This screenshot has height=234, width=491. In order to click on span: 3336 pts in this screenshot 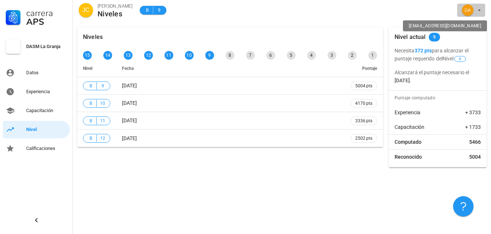, I will do `click(364, 121)`.